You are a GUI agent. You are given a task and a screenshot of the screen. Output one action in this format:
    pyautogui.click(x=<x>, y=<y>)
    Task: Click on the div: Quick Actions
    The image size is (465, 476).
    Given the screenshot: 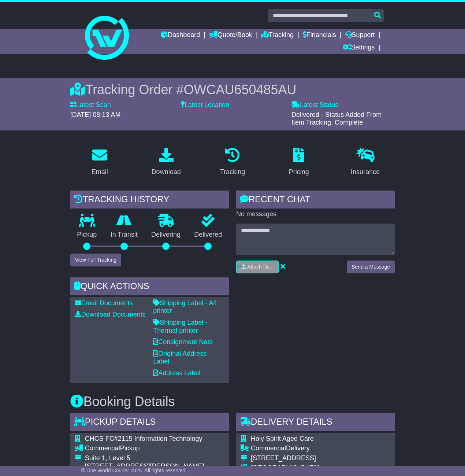 What is the action you would take?
    pyautogui.click(x=149, y=287)
    